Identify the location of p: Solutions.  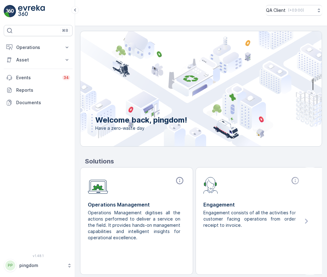
(203, 161).